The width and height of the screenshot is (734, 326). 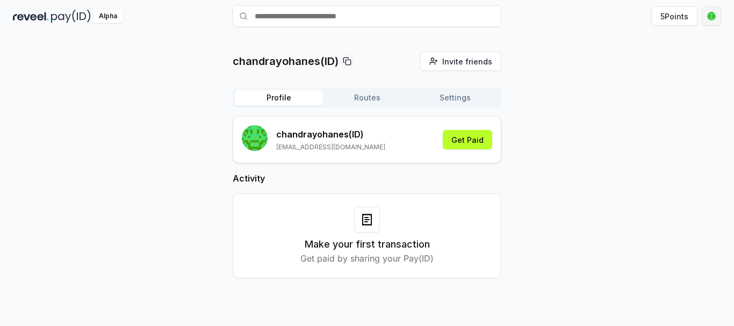 I want to click on div: Alpha, so click(x=108, y=16).